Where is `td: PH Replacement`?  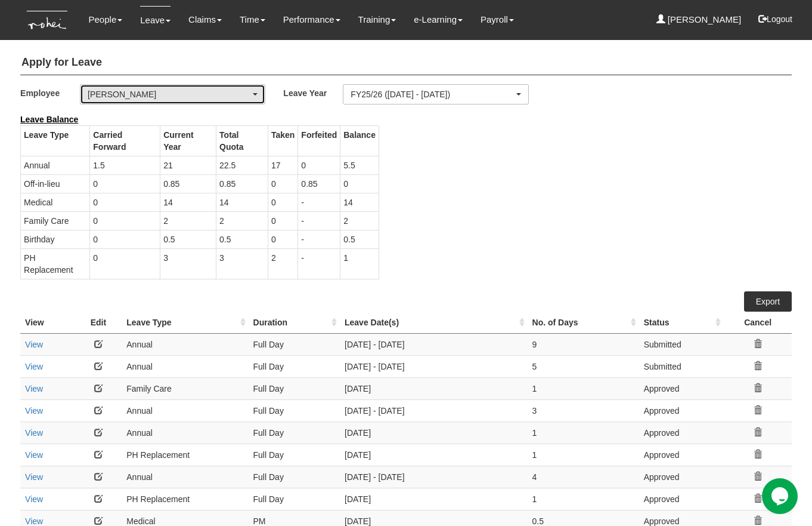 td: PH Replacement is located at coordinates (185, 454).